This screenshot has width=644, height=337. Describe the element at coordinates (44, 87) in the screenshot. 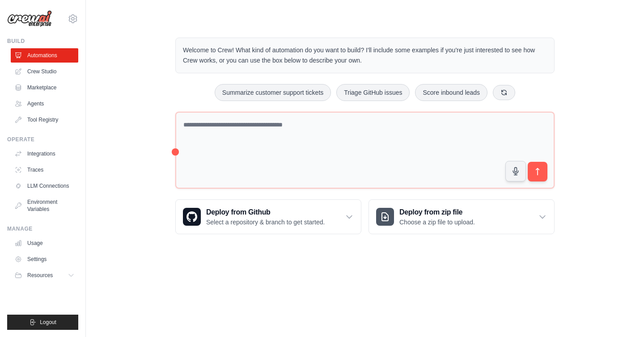

I see `a: Marketplace` at that location.